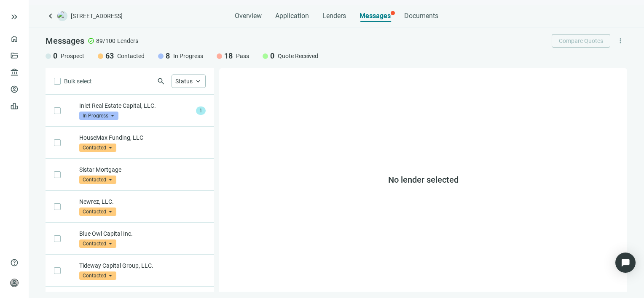 This screenshot has width=644, height=298. What do you see at coordinates (625, 263) in the screenshot?
I see `div: Open Intercom Messenger` at bounding box center [625, 263].